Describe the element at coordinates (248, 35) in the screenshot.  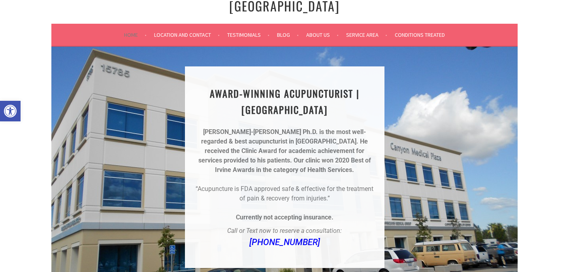
I see `a: Testimonials` at that location.